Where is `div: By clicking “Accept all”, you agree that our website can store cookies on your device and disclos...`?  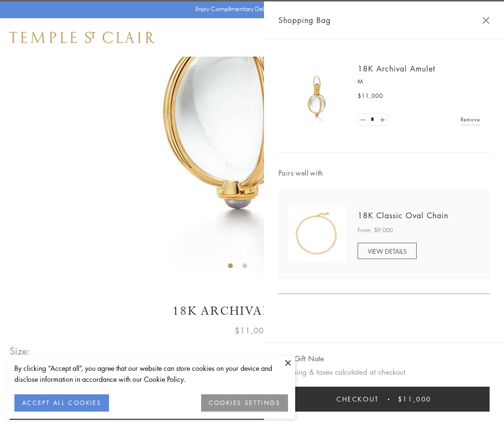 div: By clicking “Accept all”, you agree that our website can store cookies on your device and disclos... is located at coordinates (151, 373).